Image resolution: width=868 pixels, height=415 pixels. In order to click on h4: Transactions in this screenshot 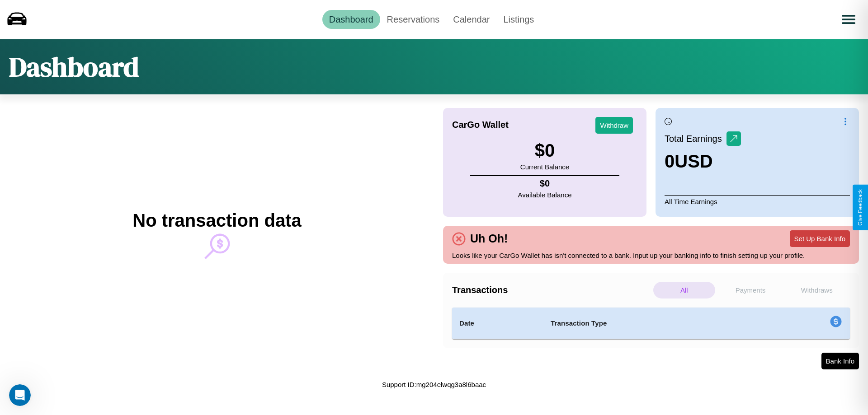, I will do `click(552, 290)`.